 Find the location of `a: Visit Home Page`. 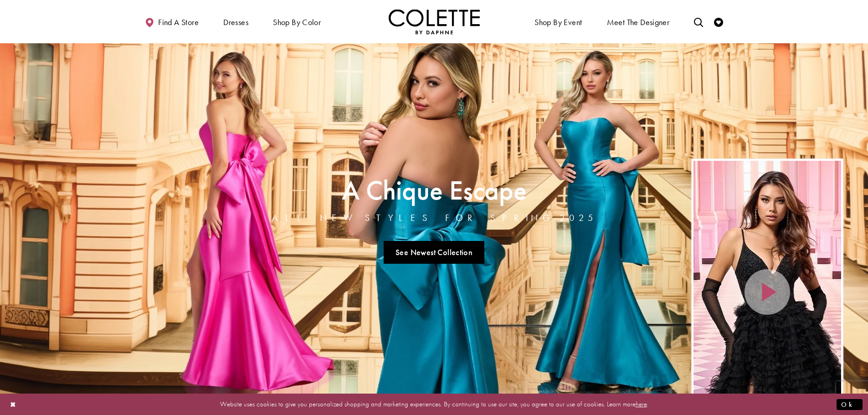

a: Visit Home Page is located at coordinates (434, 21).